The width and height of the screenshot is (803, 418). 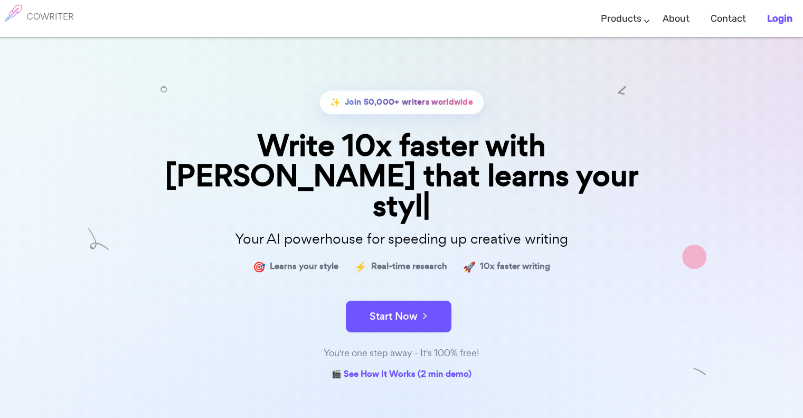 What do you see at coordinates (780, 18) in the screenshot?
I see `b: Login` at bounding box center [780, 18].